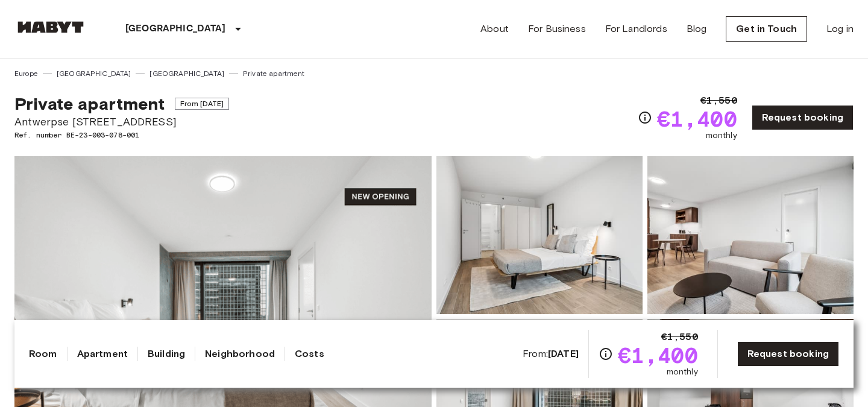 The height and width of the screenshot is (407, 868). Describe the element at coordinates (240, 354) in the screenshot. I see `a: Neighborhood` at that location.